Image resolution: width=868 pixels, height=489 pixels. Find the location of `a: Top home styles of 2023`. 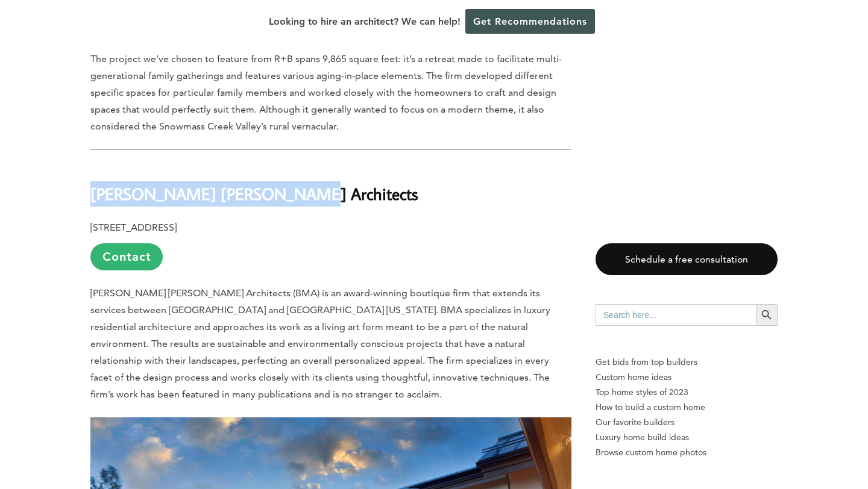

a: Top home styles of 2023 is located at coordinates (686, 392).